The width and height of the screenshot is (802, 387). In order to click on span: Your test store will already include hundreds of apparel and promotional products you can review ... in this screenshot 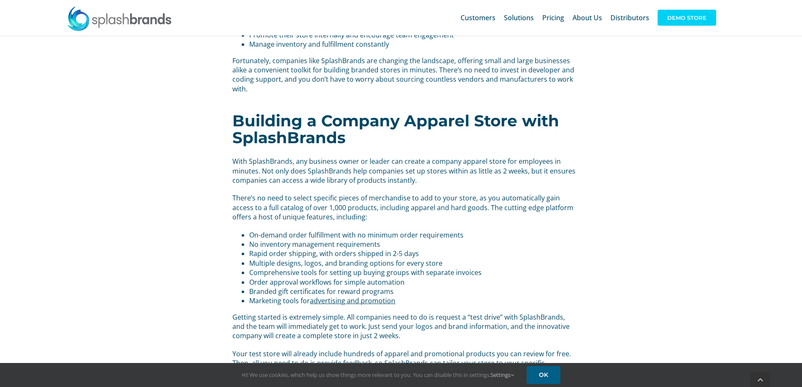, I will do `click(402, 368)`.